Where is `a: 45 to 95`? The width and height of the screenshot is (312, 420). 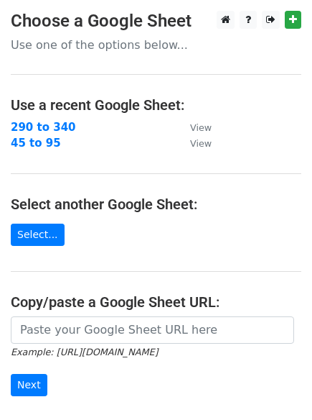
a: 45 to 95 is located at coordinates (36, 143).